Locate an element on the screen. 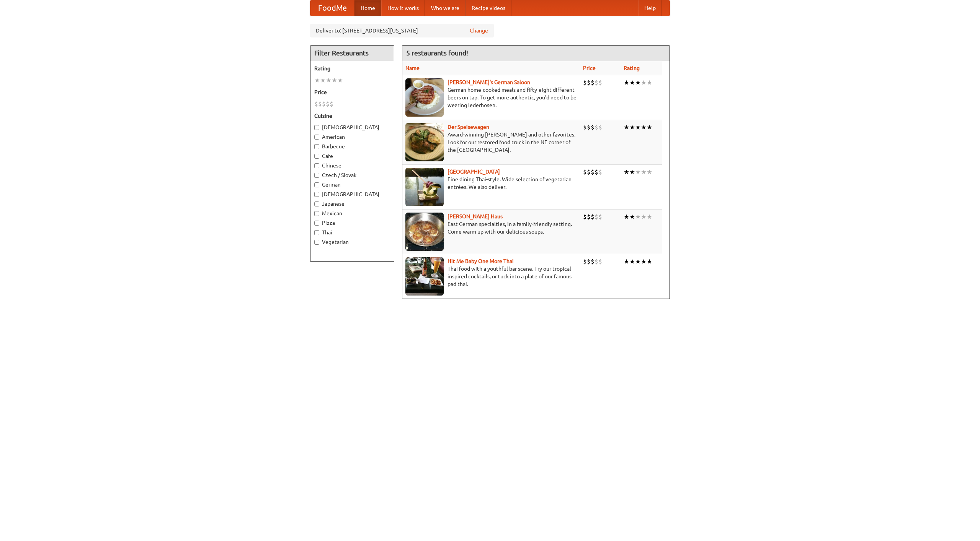 The height and width of the screenshot is (541, 980). input: Vegetarian is located at coordinates (317, 242).